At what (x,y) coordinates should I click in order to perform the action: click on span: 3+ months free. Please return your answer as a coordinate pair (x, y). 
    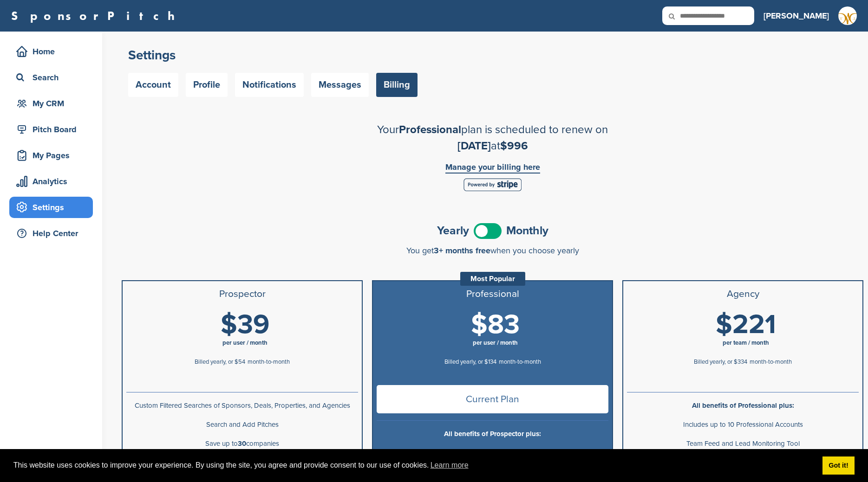
    Looking at the image, I should click on (462, 250).